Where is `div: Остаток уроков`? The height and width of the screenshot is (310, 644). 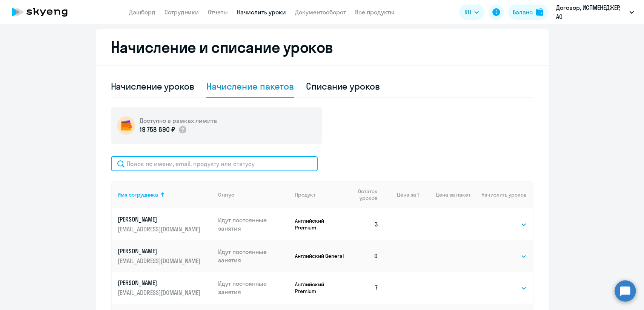
div: Остаток уроков is located at coordinates (368, 195).